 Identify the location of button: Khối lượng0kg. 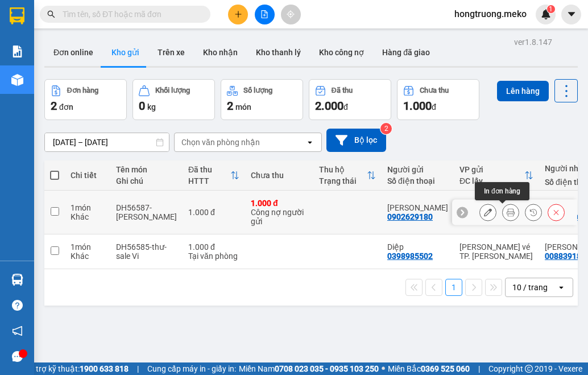
(174, 100).